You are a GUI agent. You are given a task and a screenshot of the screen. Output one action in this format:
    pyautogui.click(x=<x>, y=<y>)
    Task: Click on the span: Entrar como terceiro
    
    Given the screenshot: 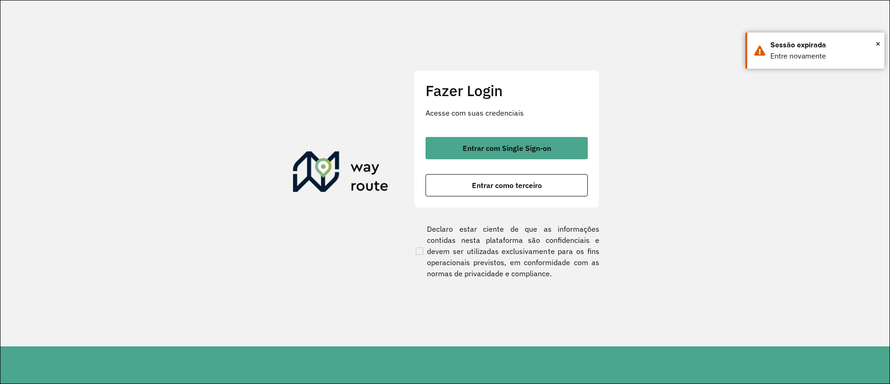 What is the action you would take?
    pyautogui.click(x=507, y=185)
    